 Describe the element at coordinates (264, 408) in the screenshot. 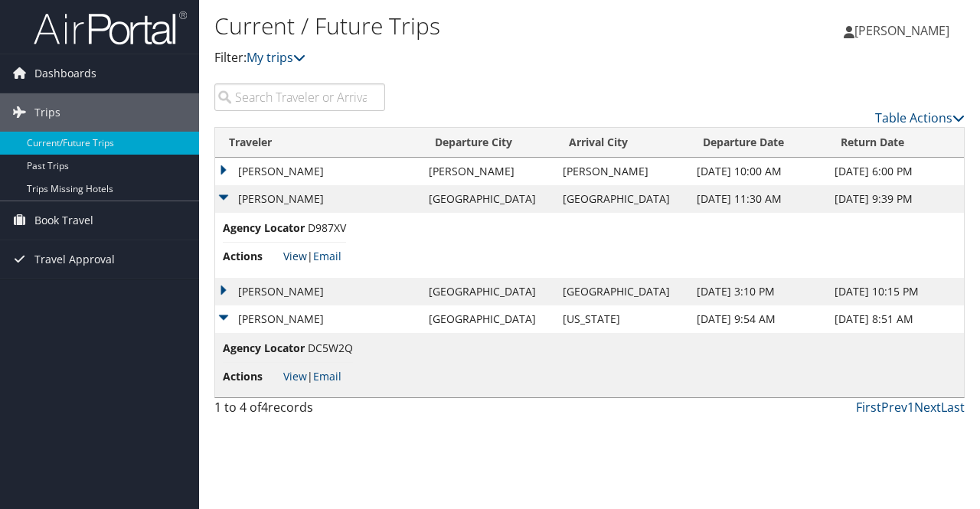

I see `span: 4` at that location.